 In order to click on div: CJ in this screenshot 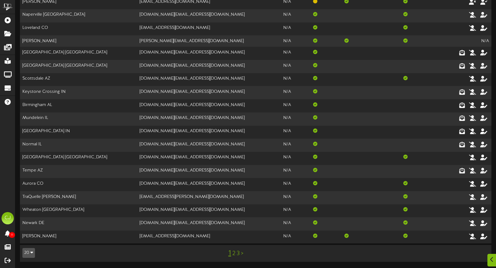, I will do `click(8, 218)`.